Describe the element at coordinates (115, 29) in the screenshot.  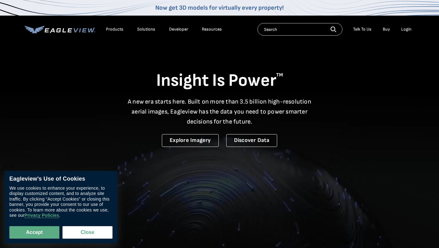
I see `div: Products` at that location.